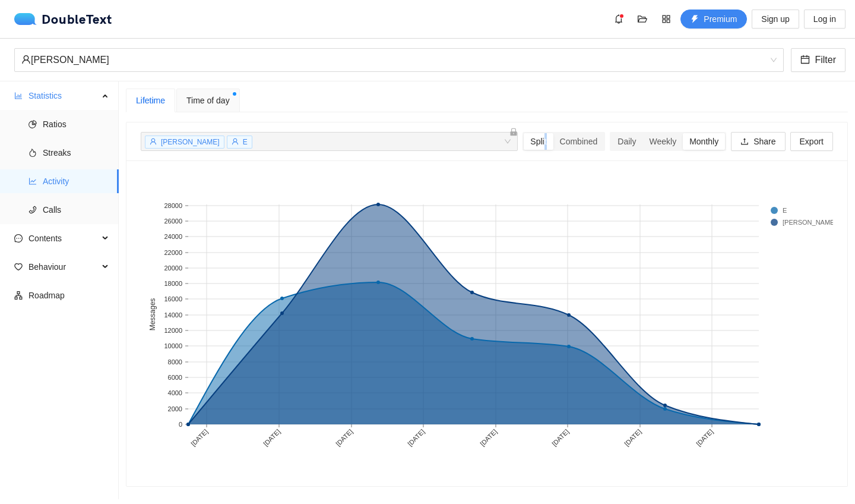  Describe the element at coordinates (63, 266) in the screenshot. I see `span: Behaviour` at that location.